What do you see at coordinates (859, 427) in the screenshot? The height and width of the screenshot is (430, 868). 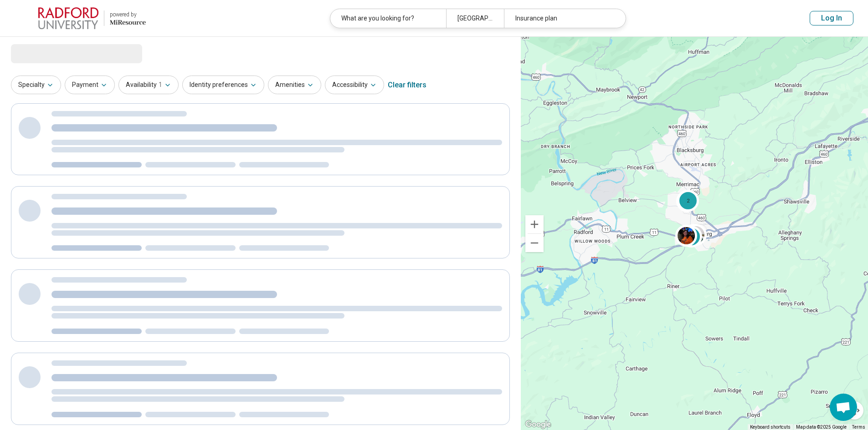 I see `a: Terms (opens in new tab)` at bounding box center [859, 427].